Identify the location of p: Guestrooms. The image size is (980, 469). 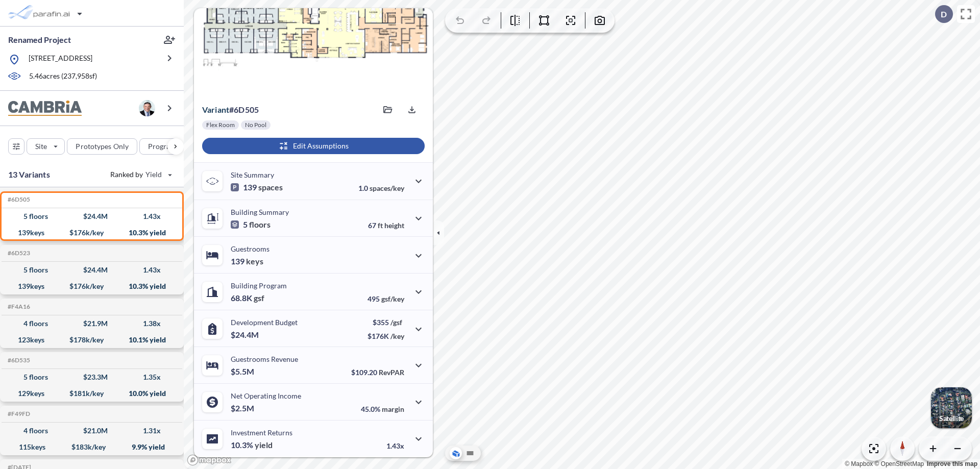
(250, 248).